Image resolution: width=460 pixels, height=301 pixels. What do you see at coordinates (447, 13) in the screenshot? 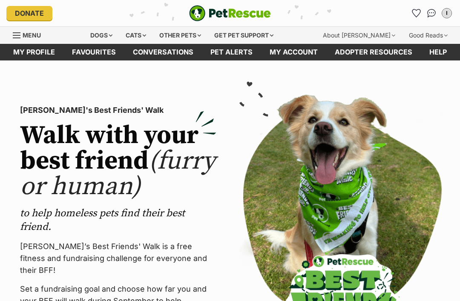
I see `button: My account` at bounding box center [447, 13].